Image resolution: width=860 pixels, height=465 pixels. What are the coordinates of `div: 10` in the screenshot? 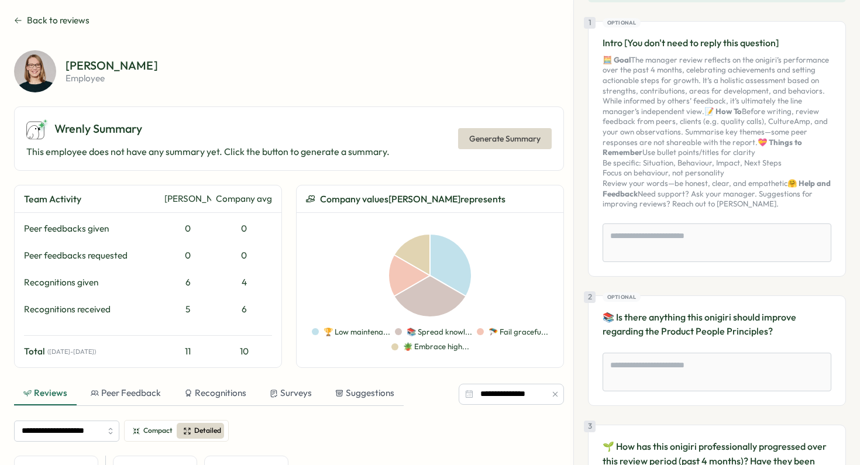 It's located at (244, 352).